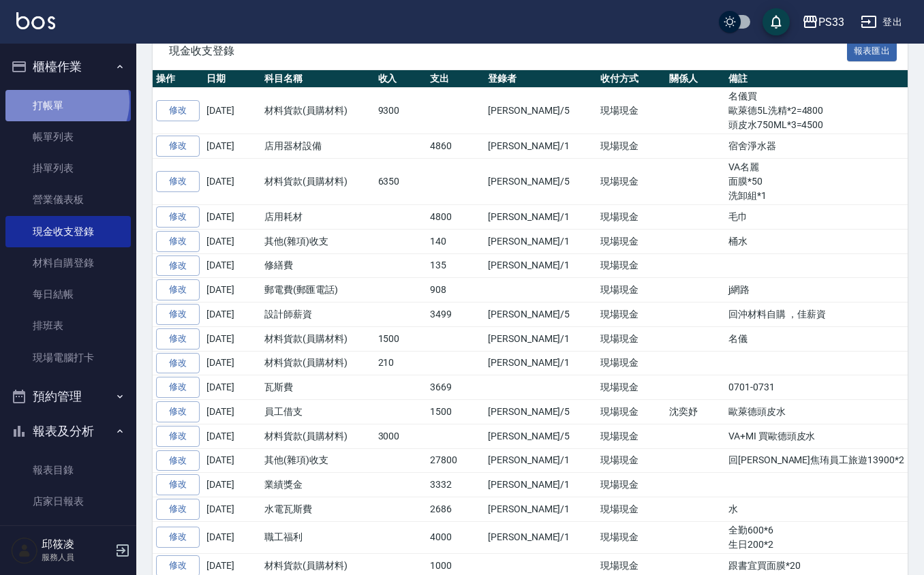  Describe the element at coordinates (455, 241) in the screenshot. I see `td: 140` at that location.